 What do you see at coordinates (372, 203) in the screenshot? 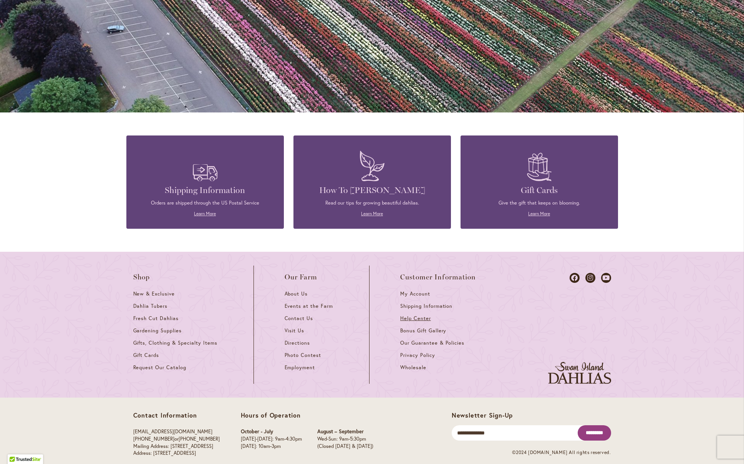
I see `p: Read our tips for growing beautiful dahlias.` at bounding box center [372, 203].